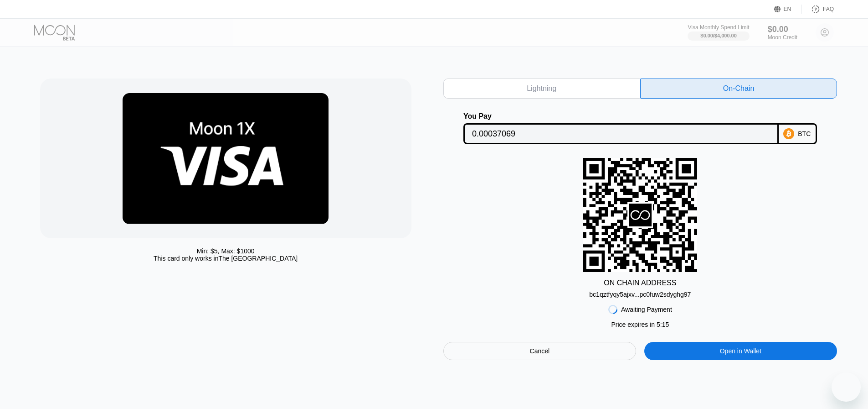  I want to click on div: BTC, so click(804, 134).